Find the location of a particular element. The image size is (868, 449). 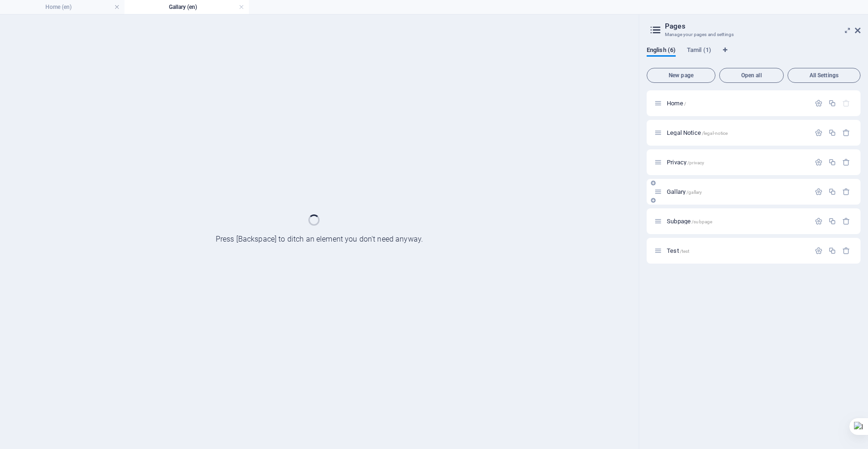

span: Open all is located at coordinates (751, 76).